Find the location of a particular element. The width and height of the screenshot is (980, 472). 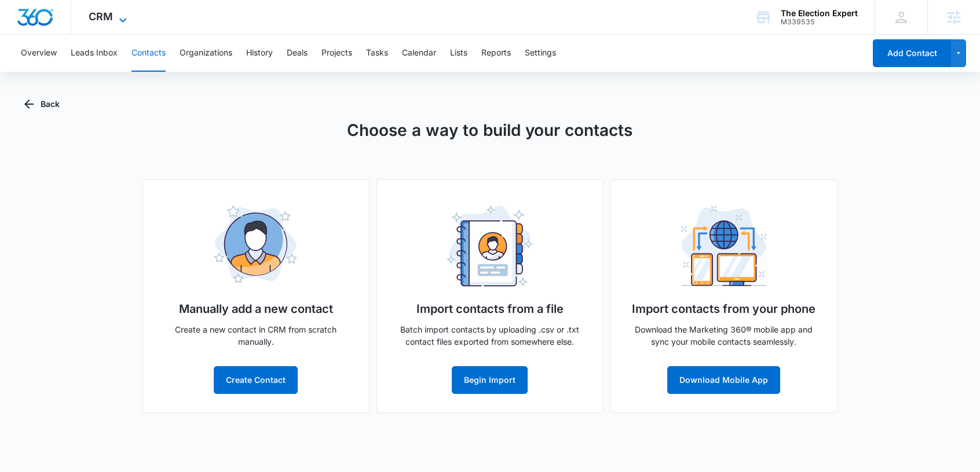

button: Contacts is located at coordinates (148, 53).